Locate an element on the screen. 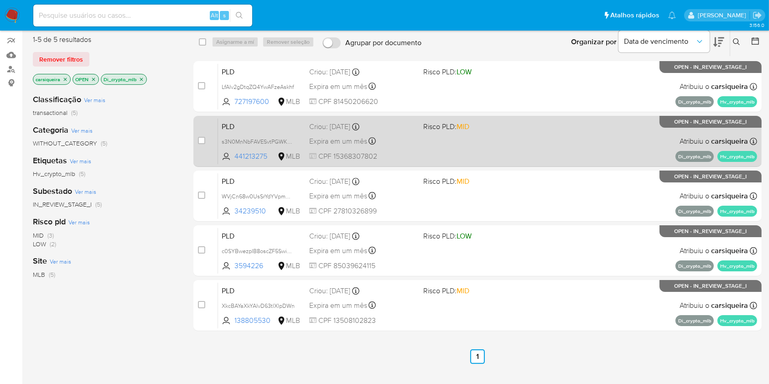  input: Pesquise usuários ou casos... is located at coordinates (143, 16).